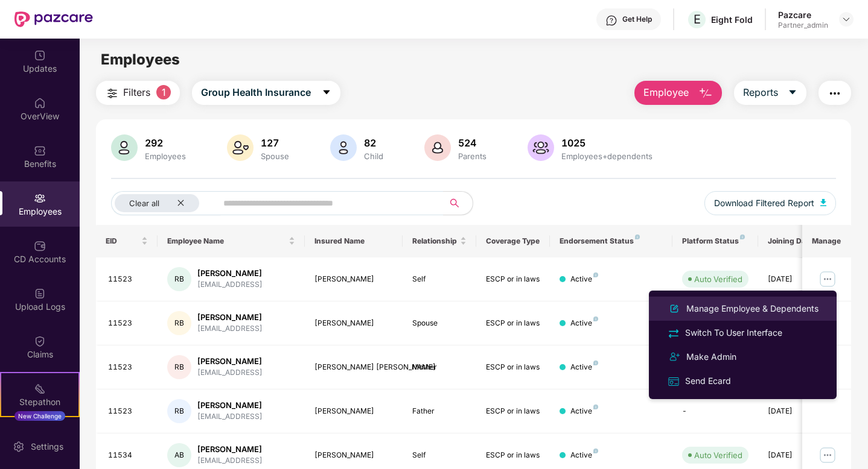 The width and height of the screenshot is (868, 469). Describe the element at coordinates (697, 20) in the screenshot. I see `span: E` at that location.